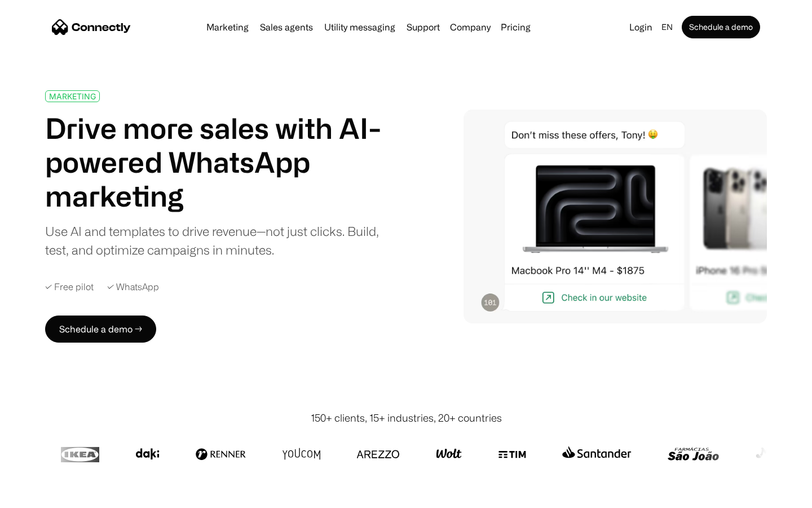  Describe the element at coordinates (406, 418) in the screenshot. I see `div: 150+ clients, 15+ industries, 20+ countries` at that location.